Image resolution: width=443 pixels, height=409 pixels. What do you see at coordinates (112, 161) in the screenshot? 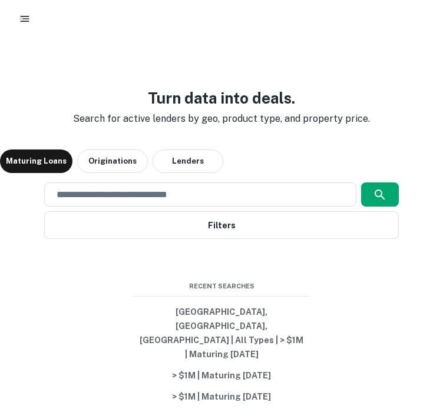
I see `button: Originations` at bounding box center [112, 161].